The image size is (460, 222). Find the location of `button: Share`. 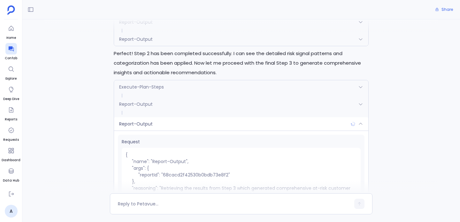

button: Share is located at coordinates (444, 10).